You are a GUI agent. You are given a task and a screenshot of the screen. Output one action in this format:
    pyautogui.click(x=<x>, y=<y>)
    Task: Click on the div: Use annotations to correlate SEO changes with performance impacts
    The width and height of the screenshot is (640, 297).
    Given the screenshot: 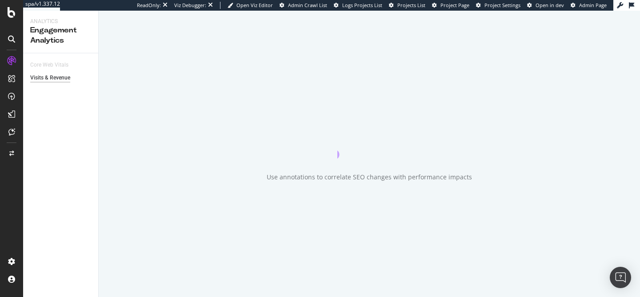 What is the action you would take?
    pyautogui.click(x=369, y=177)
    